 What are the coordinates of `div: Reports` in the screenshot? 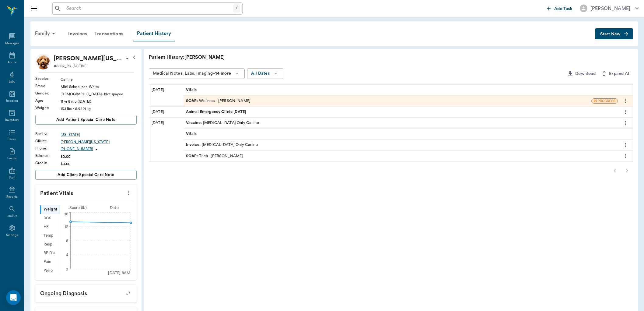 It's located at (12, 197).